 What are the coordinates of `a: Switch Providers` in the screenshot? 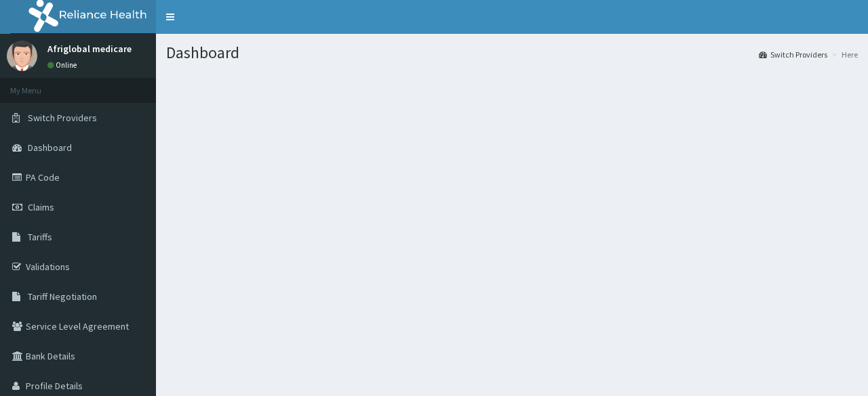 It's located at (793, 54).